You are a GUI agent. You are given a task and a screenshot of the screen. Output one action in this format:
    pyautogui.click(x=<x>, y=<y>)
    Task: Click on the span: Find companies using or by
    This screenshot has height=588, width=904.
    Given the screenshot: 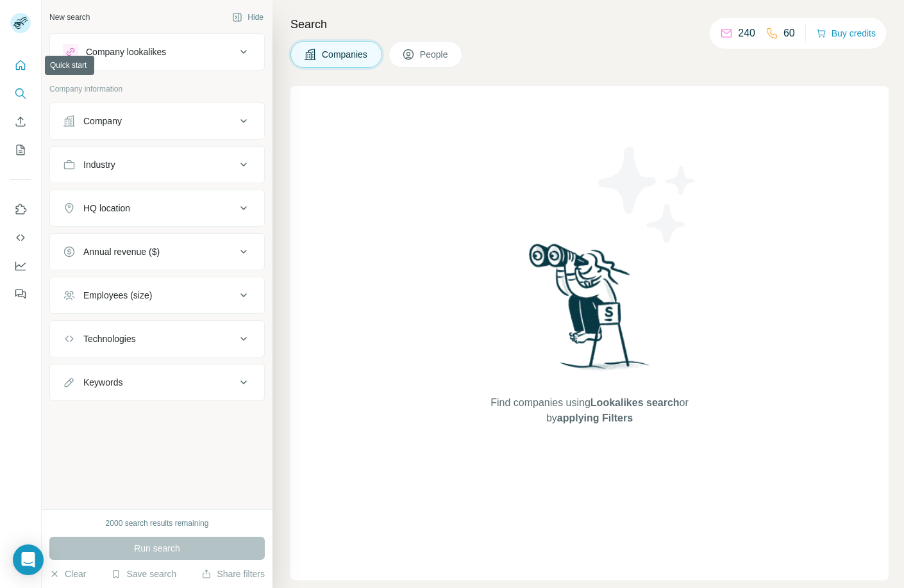 What is the action you would take?
    pyautogui.click(x=589, y=410)
    